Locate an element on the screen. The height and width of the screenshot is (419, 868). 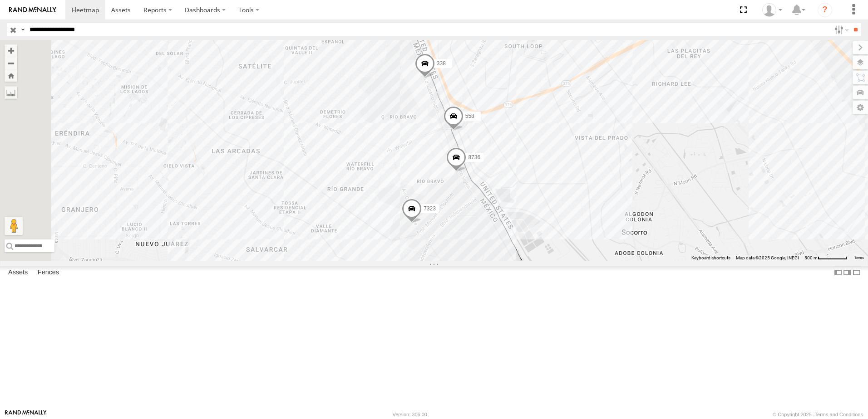
button: Zoom in is located at coordinates (11, 50).